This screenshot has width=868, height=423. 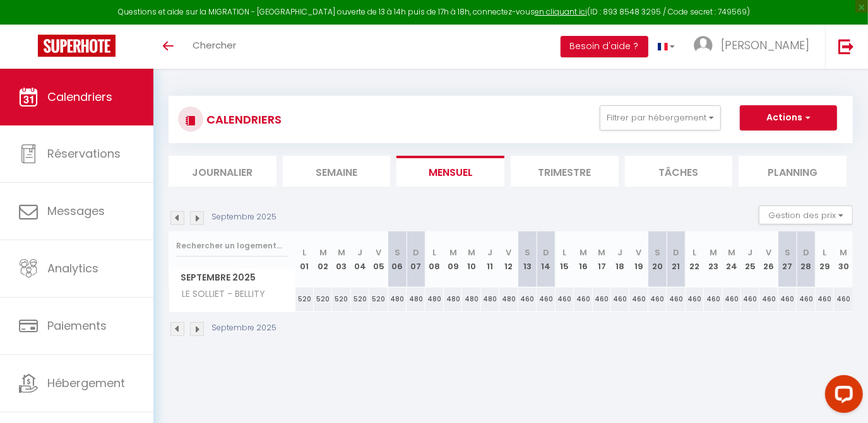 What do you see at coordinates (768, 259) in the screenshot?
I see `th: 26` at bounding box center [768, 259].